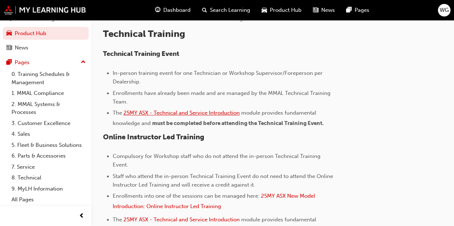 This screenshot has height=226, width=454. I want to click on a: Product Hub, so click(46, 33).